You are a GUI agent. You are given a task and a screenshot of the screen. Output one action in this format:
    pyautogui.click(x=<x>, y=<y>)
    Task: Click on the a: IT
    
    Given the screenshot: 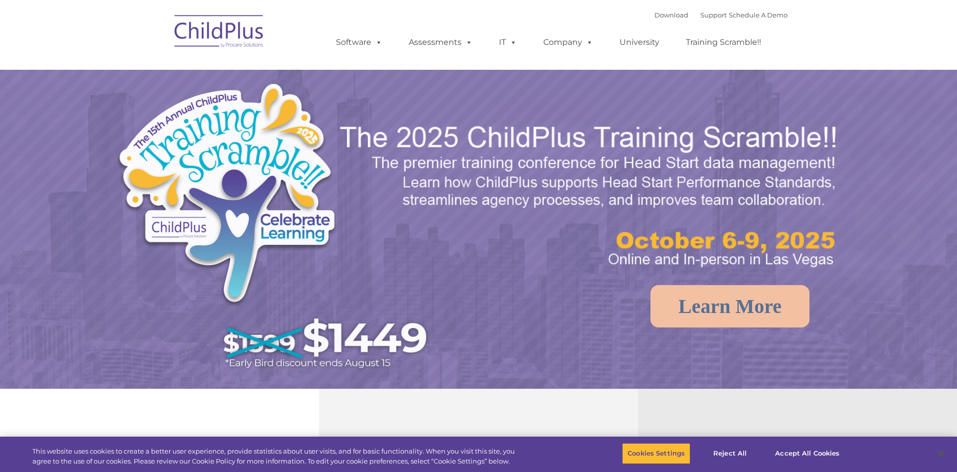 What is the action you would take?
    pyautogui.click(x=508, y=42)
    